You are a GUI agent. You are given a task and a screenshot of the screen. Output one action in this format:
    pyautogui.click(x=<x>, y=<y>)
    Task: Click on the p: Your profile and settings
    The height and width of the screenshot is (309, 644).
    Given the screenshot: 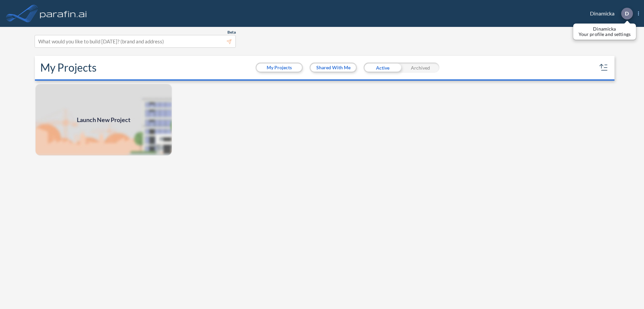 What is the action you would take?
    pyautogui.click(x=605, y=34)
    